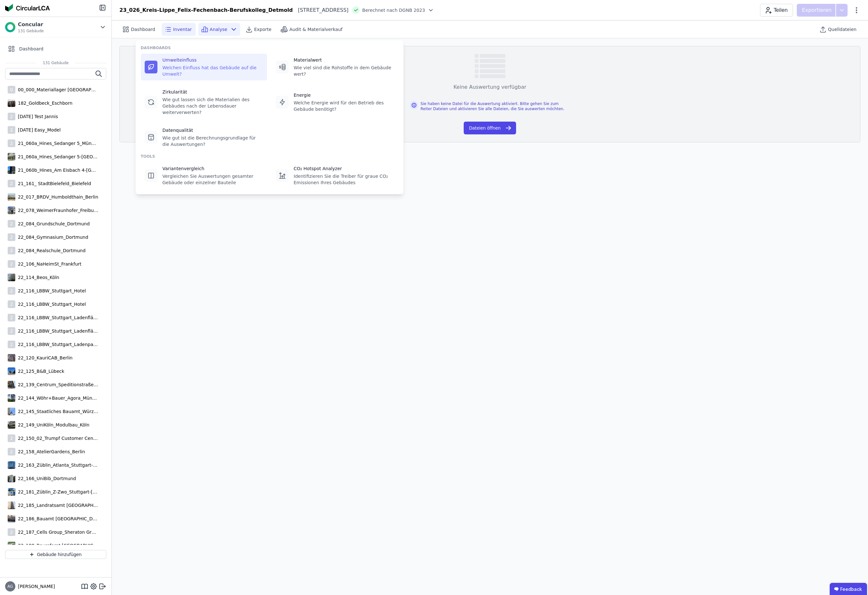  I want to click on span: Exporte, so click(262, 29).